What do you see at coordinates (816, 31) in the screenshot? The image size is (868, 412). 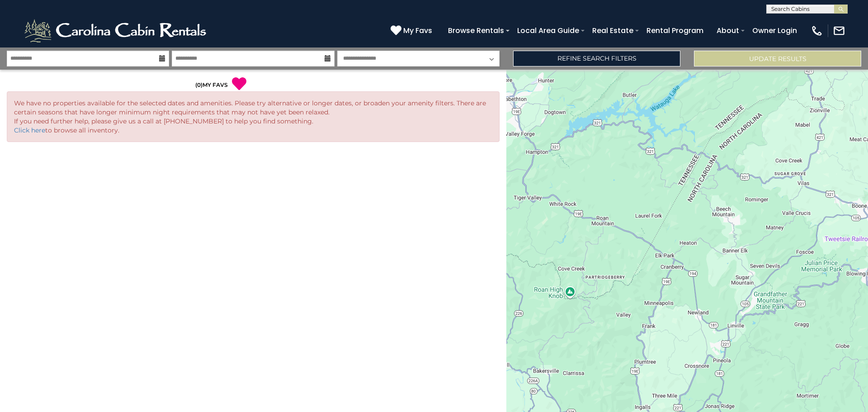 I see `img: phone-regular-white.png` at bounding box center [816, 31].